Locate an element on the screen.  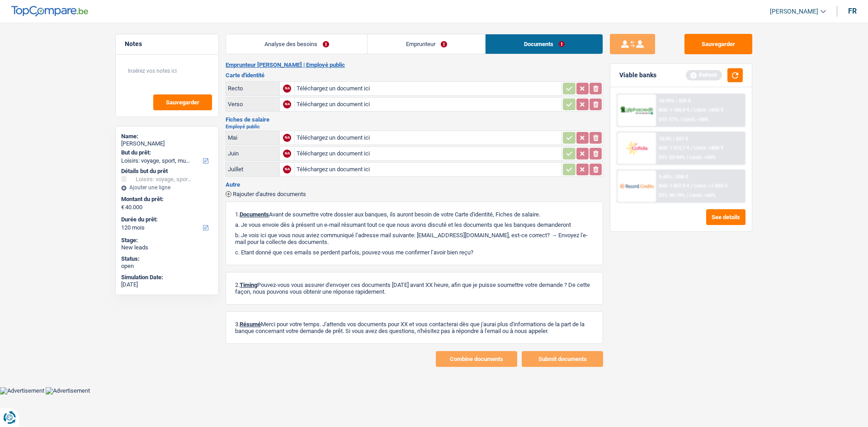
span: Limit: <65% is located at coordinates (702, 195).